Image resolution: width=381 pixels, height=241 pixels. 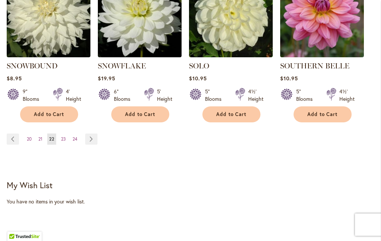 What do you see at coordinates (75, 139) in the screenshot?
I see `a: 24` at bounding box center [75, 139].